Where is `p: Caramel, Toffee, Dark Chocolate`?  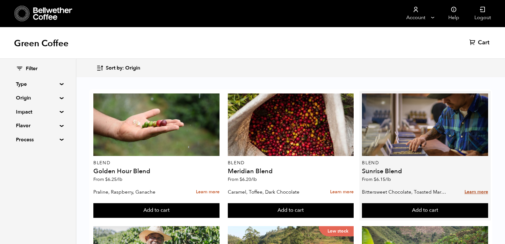 p: Caramel, Toffee, Dark Chocolate is located at coordinates (270, 192).